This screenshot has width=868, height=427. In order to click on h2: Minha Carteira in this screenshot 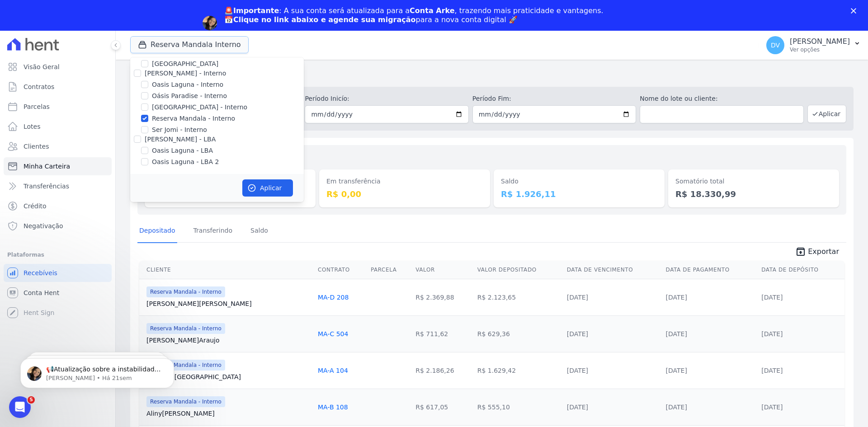, I will do `click(492, 75)`.